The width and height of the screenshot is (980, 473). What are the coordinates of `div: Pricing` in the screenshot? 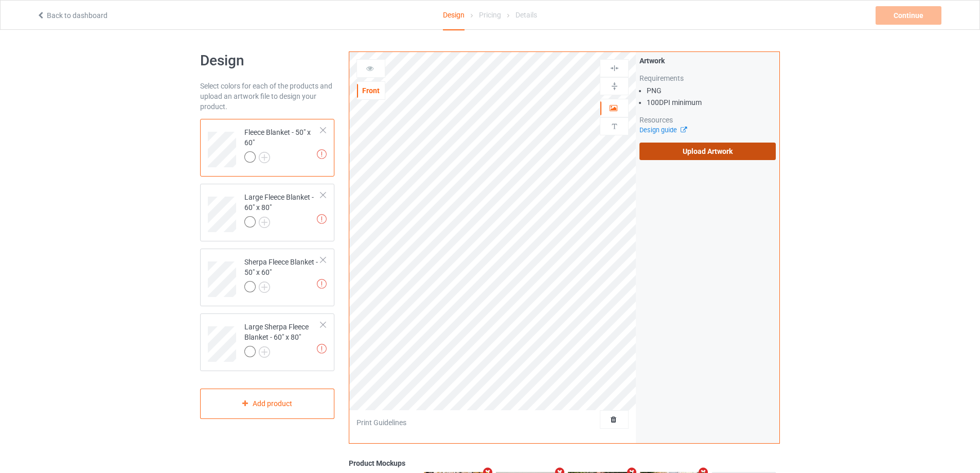 It's located at (489, 15).